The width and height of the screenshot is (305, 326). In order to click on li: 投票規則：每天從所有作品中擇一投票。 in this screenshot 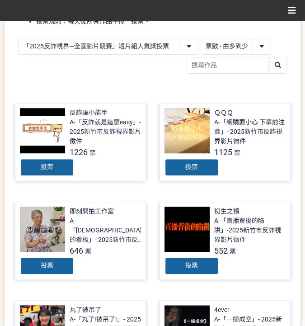, I will do `click(162, 21)`.